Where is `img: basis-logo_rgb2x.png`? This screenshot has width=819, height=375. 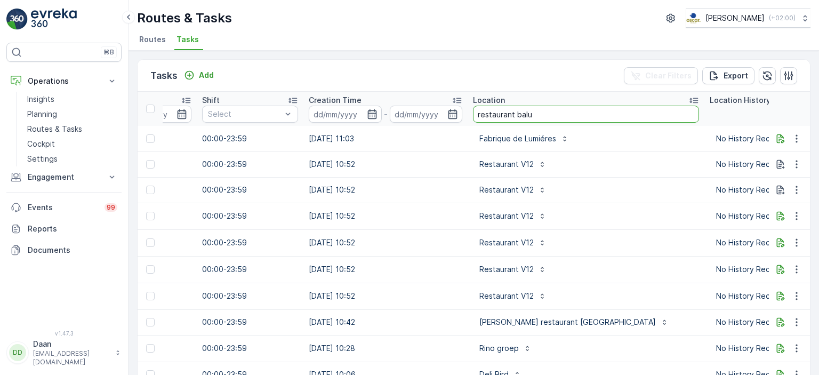
img: basis-logo_rgb2x.png is located at coordinates (693, 18).